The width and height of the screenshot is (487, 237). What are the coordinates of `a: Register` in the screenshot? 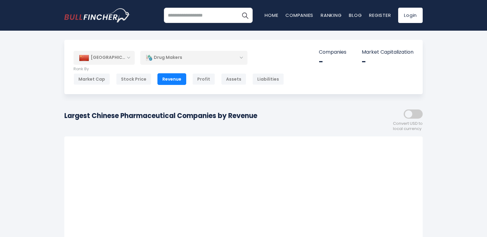 It's located at (380, 15).